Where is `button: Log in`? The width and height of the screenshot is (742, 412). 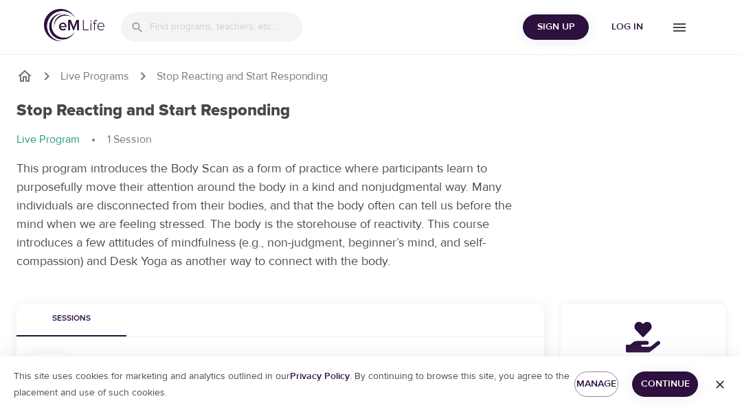
button: Log in is located at coordinates (628, 27).